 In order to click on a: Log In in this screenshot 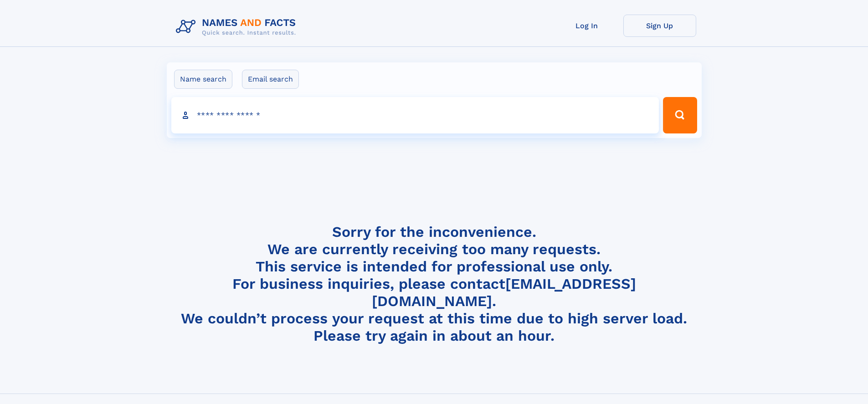, I will do `click(587, 26)`.